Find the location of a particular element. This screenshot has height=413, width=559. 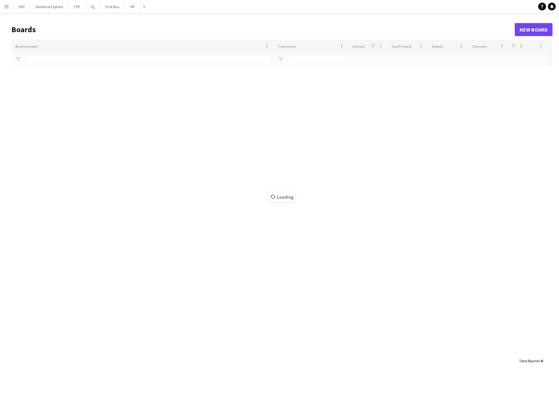

span: 0 is located at coordinates (542, 361).